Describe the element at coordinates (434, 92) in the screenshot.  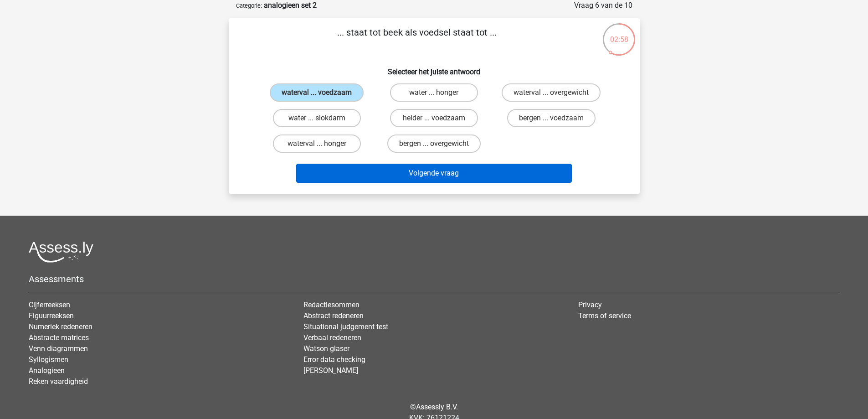
I see `label: water ... honger` at that location.